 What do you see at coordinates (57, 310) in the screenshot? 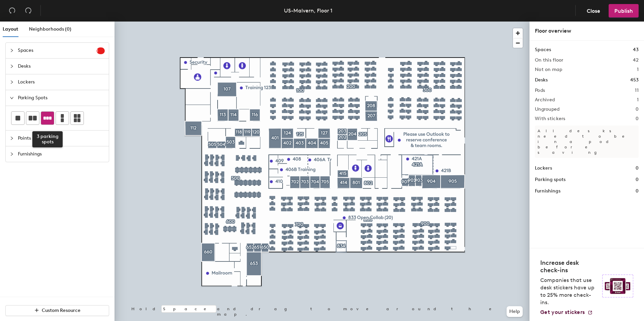
I see `button: Custom Resource` at bounding box center [57, 310].